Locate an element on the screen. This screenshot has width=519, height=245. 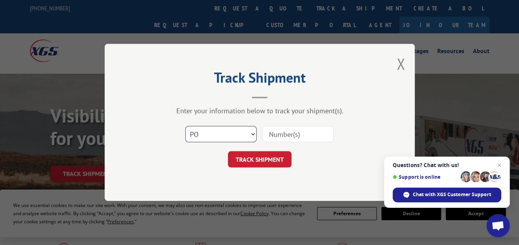
span: Questions? Chat with us! is located at coordinates (447, 165).